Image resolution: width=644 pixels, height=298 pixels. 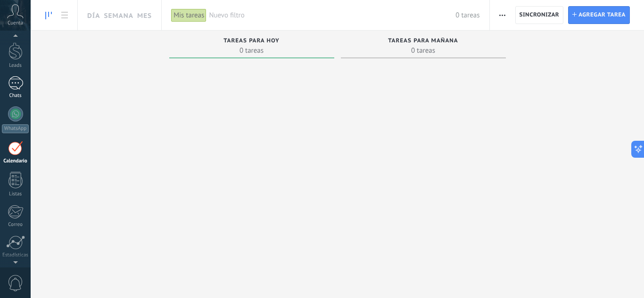 What do you see at coordinates (15, 129) in the screenshot?
I see `div: WhatsApp` at bounding box center [15, 129].